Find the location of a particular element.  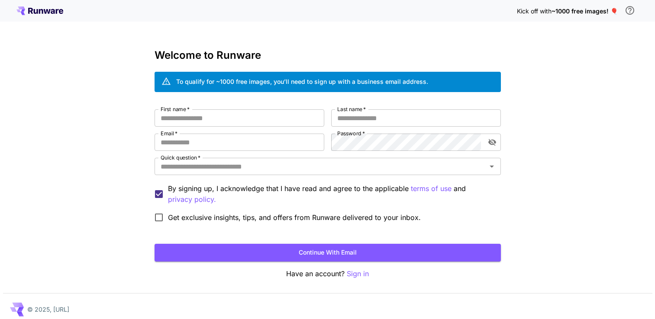

span: Get exclusive insights, tips, and offers from Runware delivered to your inbox. is located at coordinates (294, 218).